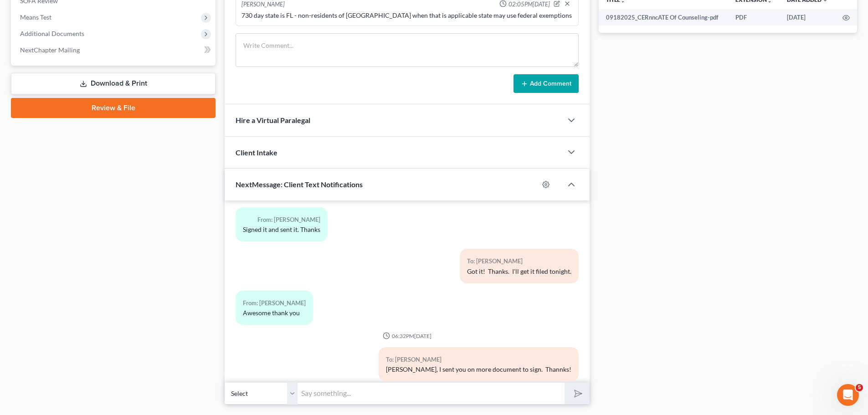  Describe the element at coordinates (113, 108) in the screenshot. I see `a: Review & File` at that location.